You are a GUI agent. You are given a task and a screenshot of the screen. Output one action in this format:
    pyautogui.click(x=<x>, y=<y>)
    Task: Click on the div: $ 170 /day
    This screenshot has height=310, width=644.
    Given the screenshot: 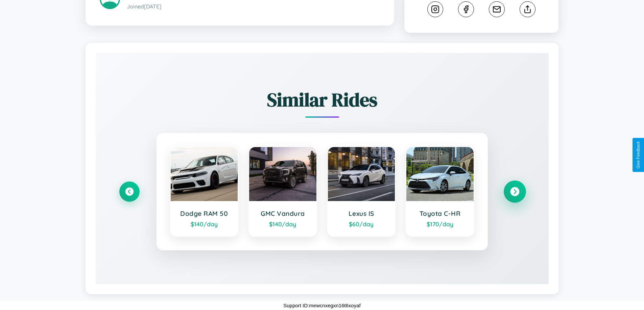 What is the action you would take?
    pyautogui.click(x=440, y=224)
    